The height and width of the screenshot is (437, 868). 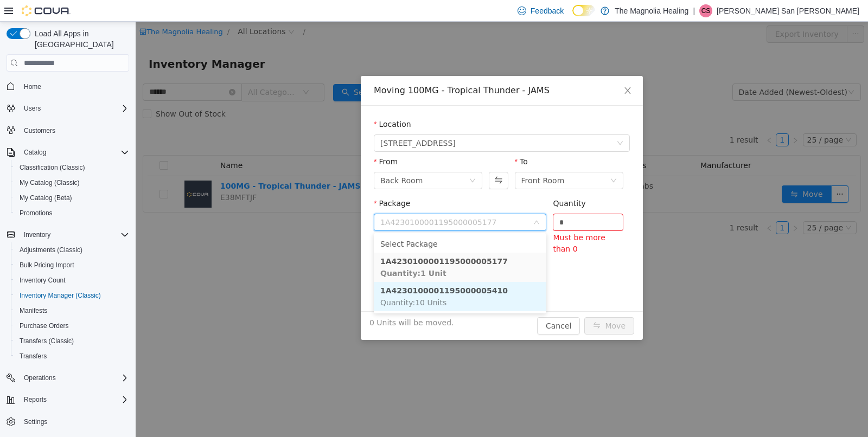 I want to click on label: To, so click(x=386, y=140).